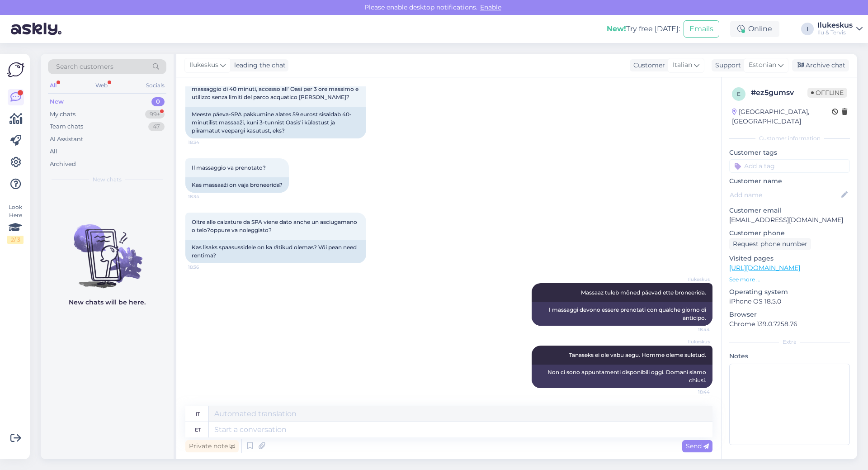  Describe the element at coordinates (85, 67) in the screenshot. I see `span: Search customers` at that location.